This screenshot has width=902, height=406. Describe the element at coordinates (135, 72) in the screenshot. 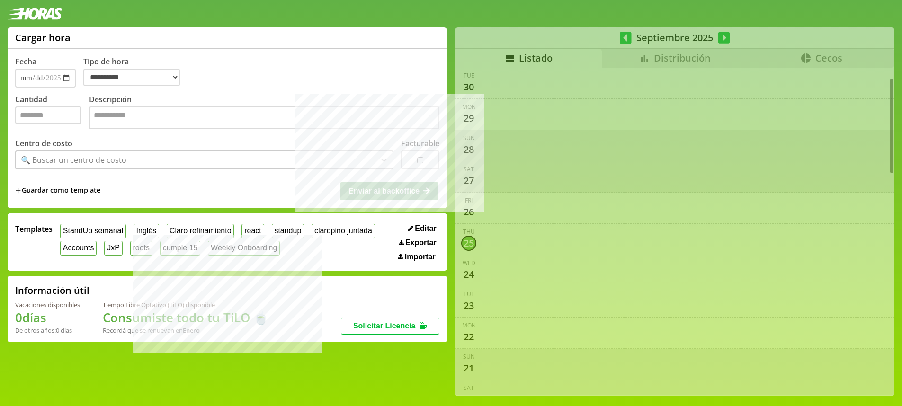

I see `label: Tipo de hora` at that location.